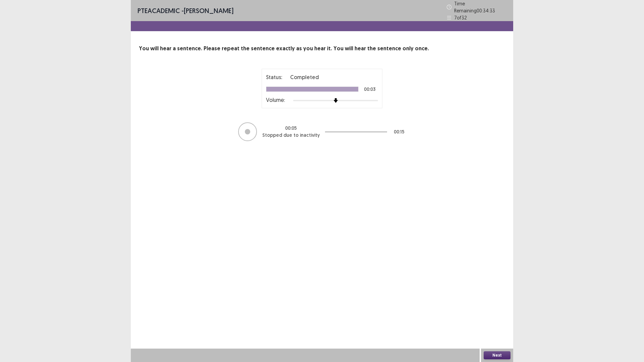  I want to click on p: 7 of 32, so click(460, 17).